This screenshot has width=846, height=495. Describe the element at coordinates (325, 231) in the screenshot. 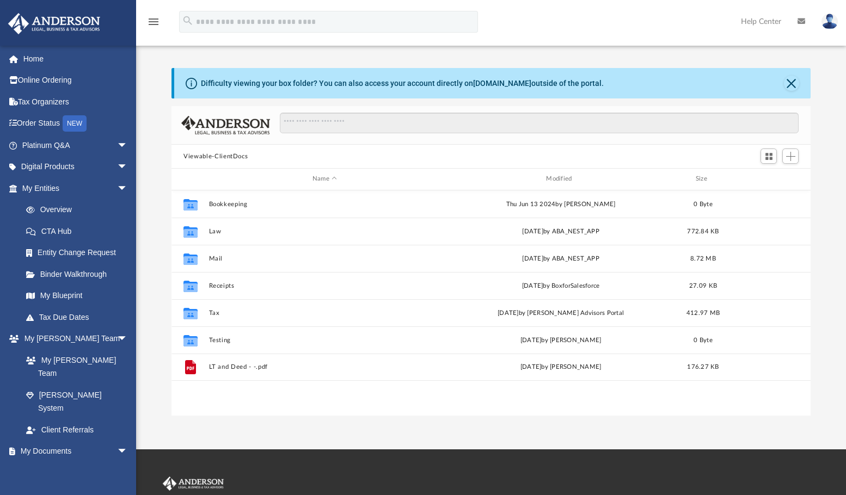

I see `button: Law` at that location.